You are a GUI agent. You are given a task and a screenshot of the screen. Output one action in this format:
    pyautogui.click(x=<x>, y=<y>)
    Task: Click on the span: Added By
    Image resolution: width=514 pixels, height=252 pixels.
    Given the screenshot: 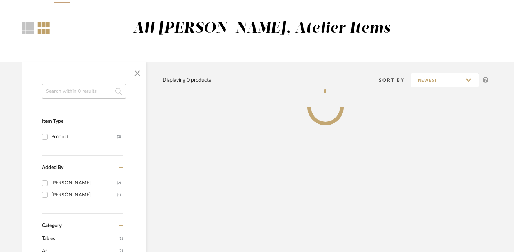 What is the action you would take?
    pyautogui.click(x=53, y=167)
    